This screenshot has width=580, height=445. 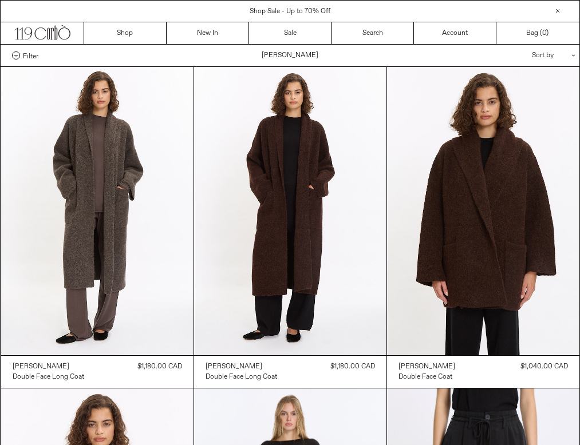 What do you see at coordinates (516, 56) in the screenshot?
I see `div: Sort by` at bounding box center [516, 56].